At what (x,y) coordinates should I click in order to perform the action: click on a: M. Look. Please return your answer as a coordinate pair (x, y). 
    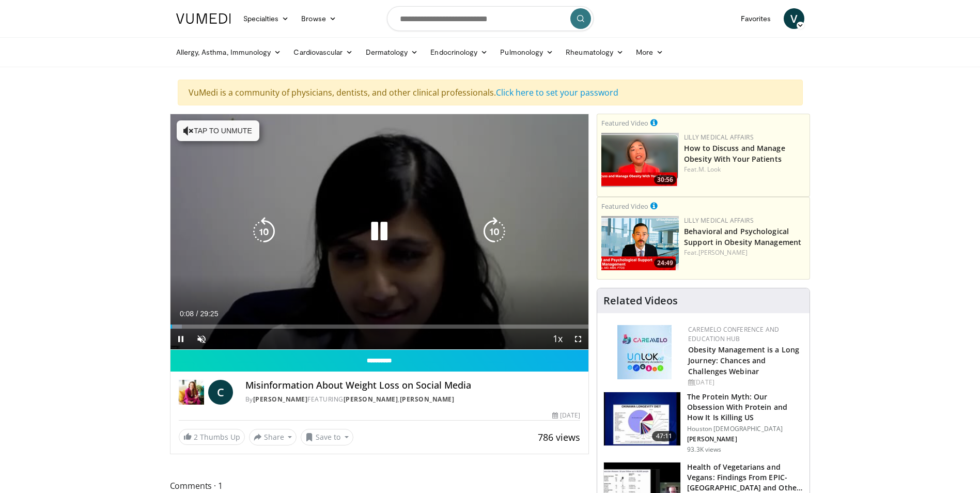
    Looking at the image, I should click on (710, 169).